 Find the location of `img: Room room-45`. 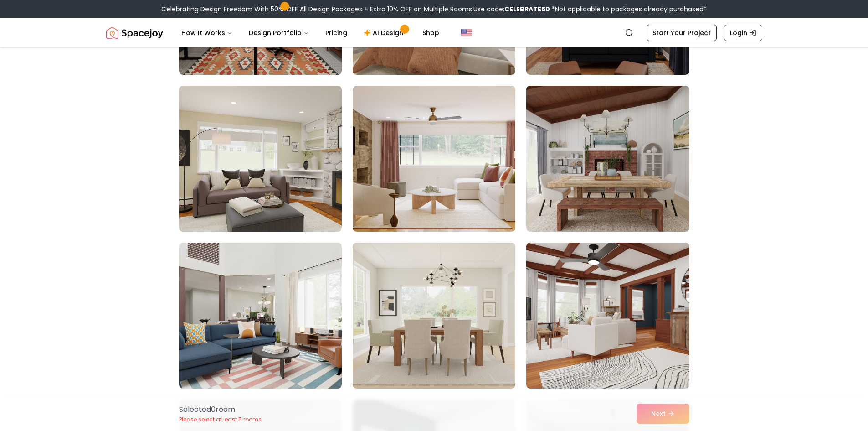

img: Room room-45 is located at coordinates (607, 159).